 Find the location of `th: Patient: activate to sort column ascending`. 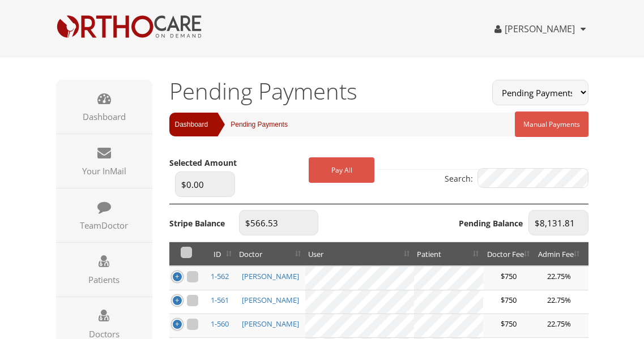

th: Patient: activate to sort column ascending is located at coordinates (448, 254).